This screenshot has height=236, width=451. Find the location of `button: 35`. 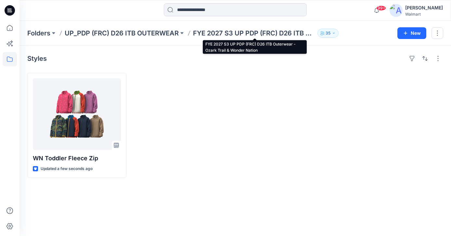

button: 35 is located at coordinates (328, 33).